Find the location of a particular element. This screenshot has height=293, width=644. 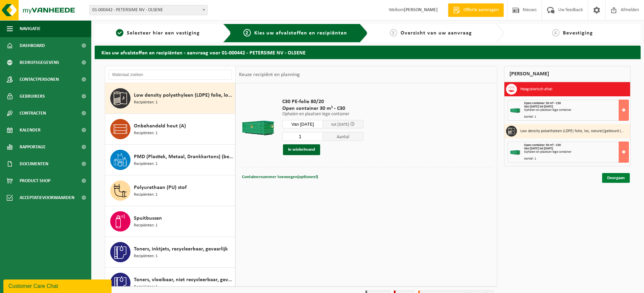

span: 4 is located at coordinates (556, 33).